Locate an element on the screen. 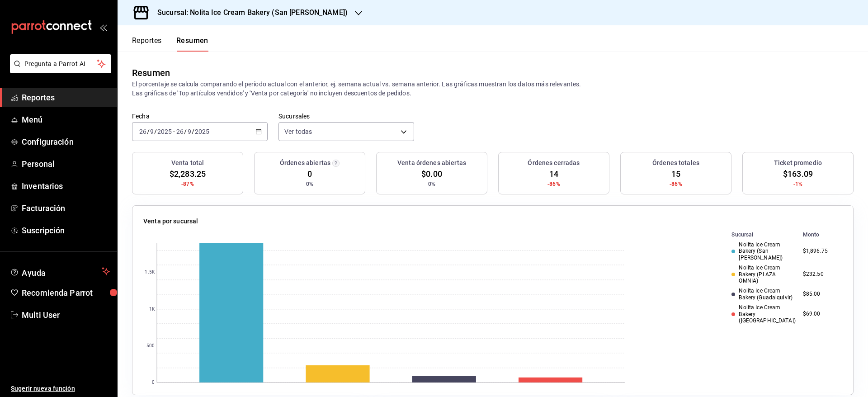  label: Sucursales is located at coordinates (346, 116).